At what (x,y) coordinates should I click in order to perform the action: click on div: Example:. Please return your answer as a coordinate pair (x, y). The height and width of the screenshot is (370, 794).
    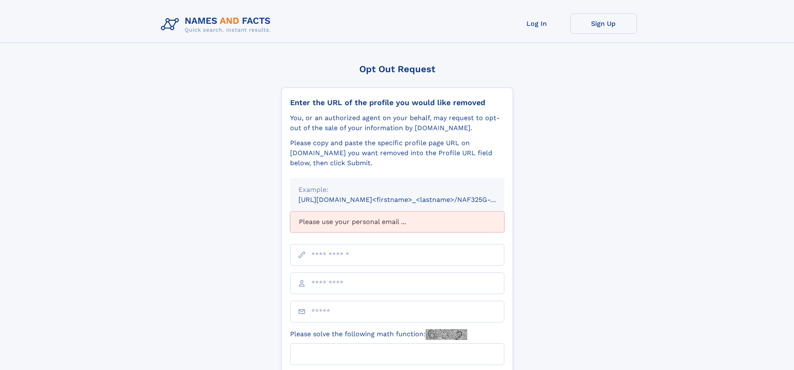
    Looking at the image, I should click on (397, 190).